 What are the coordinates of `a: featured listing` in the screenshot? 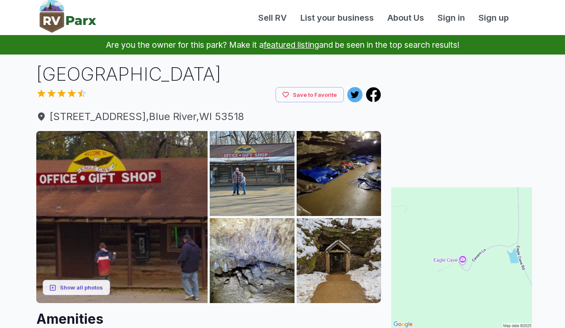 It's located at (291, 45).